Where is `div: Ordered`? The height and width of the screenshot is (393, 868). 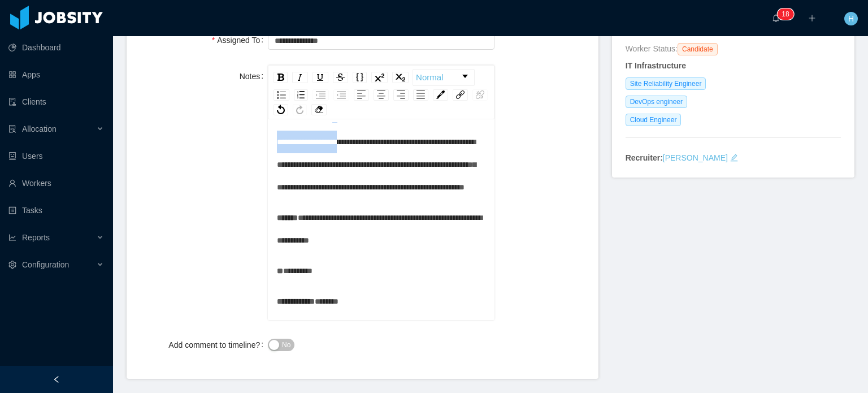
div: Ordered is located at coordinates (301, 95).